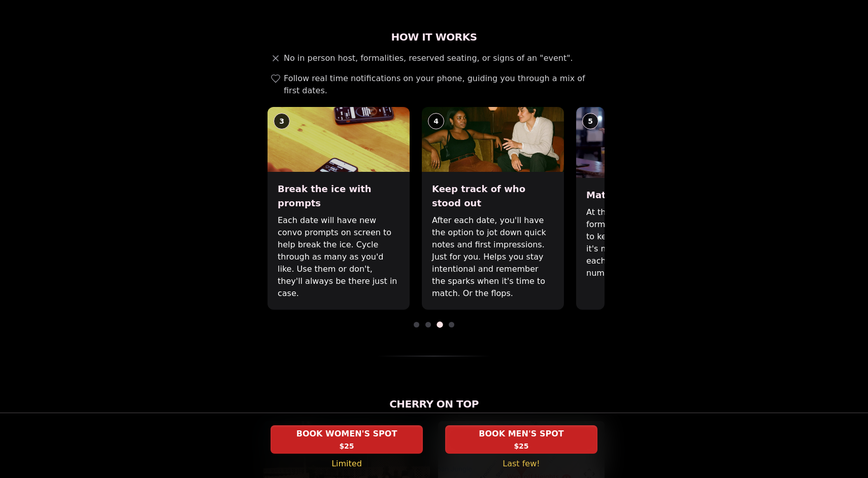 The image size is (868, 478). Describe the element at coordinates (339, 196) in the screenshot. I see `h3: Break the ice with prompts` at that location.